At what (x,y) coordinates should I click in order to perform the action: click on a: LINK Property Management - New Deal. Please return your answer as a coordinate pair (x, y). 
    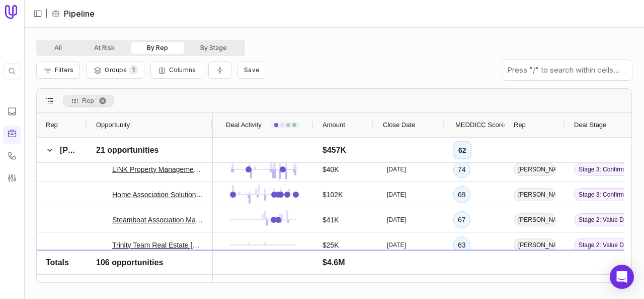
    Looking at the image, I should click on (158, 169).